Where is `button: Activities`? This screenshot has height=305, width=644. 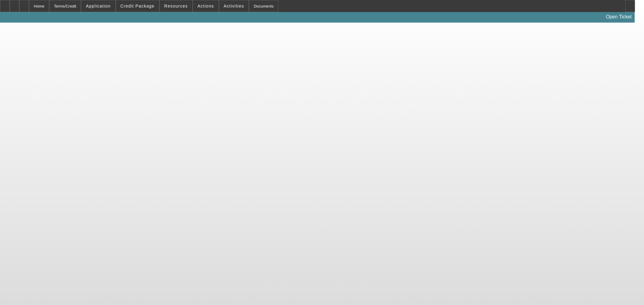
button: Activities is located at coordinates (234, 6).